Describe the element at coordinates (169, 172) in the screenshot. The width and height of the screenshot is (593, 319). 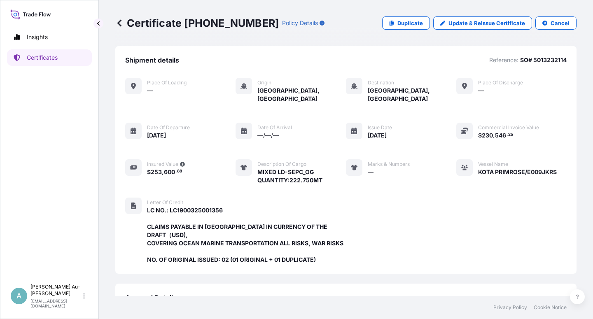
I see `span: 600` at that location.